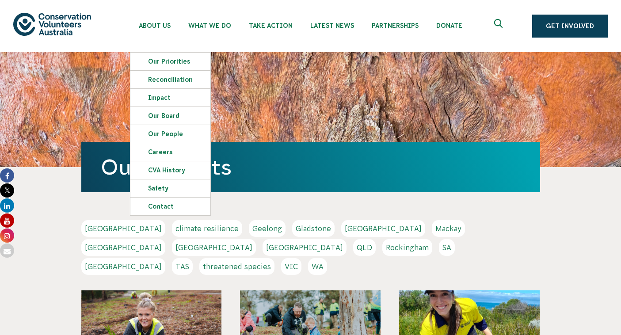 This screenshot has height=335, width=621. What do you see at coordinates (447, 248) in the screenshot?
I see `a: SA` at bounding box center [447, 248].